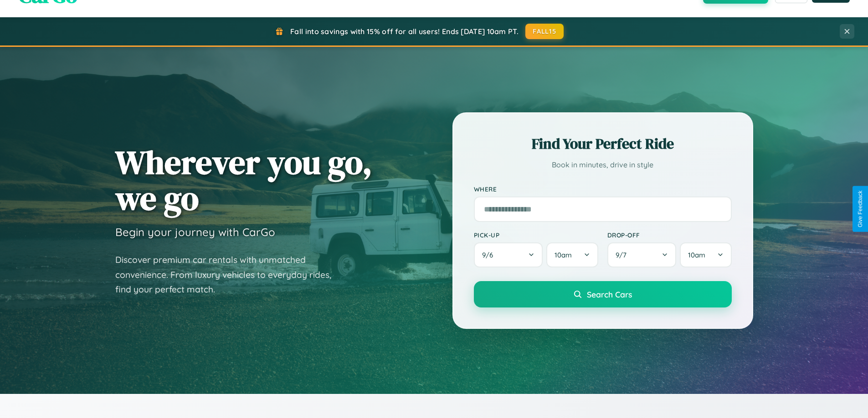 The image size is (868, 418). I want to click on label: Where, so click(603, 189).